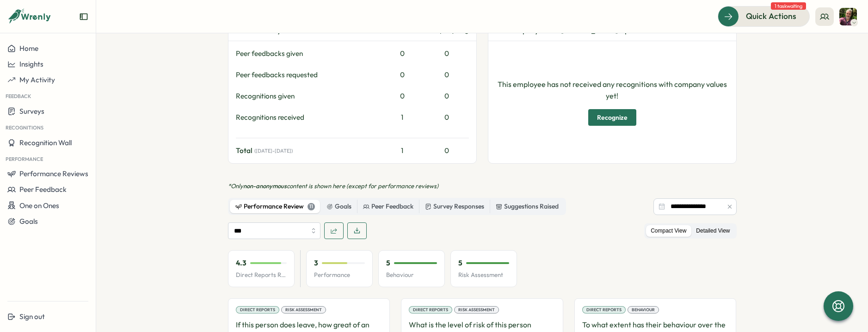  I want to click on div: Recognitions given, so click(308, 96).